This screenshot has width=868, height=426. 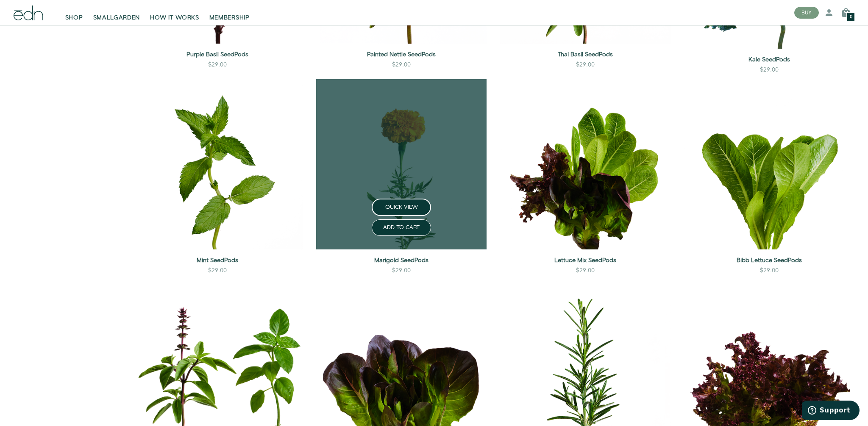 What do you see at coordinates (769, 260) in the screenshot?
I see `a: Bibb Lettuce SeedPods` at bounding box center [769, 260].